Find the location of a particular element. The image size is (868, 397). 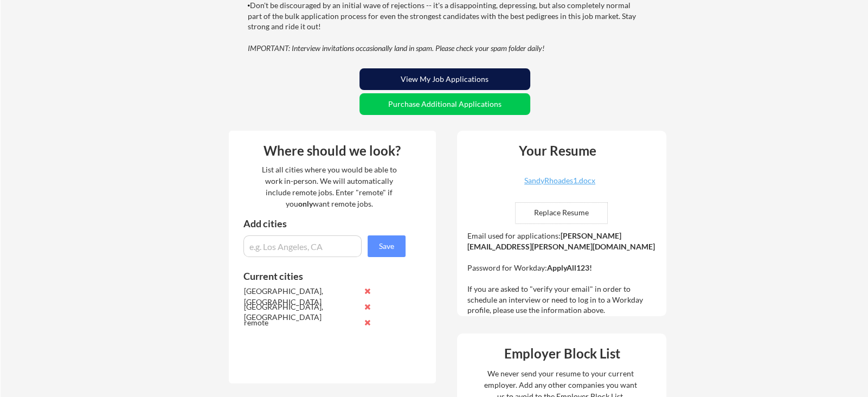

div: Your Resume is located at coordinates (557, 151).